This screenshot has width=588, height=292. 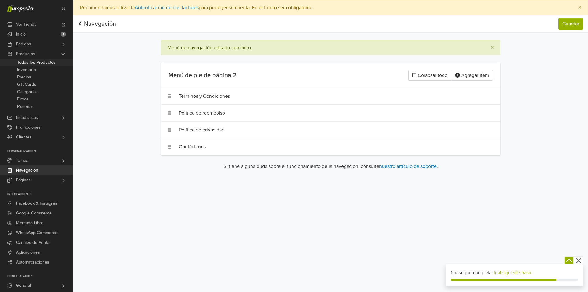 I want to click on a: Ir al siguiente paso., so click(x=513, y=272).